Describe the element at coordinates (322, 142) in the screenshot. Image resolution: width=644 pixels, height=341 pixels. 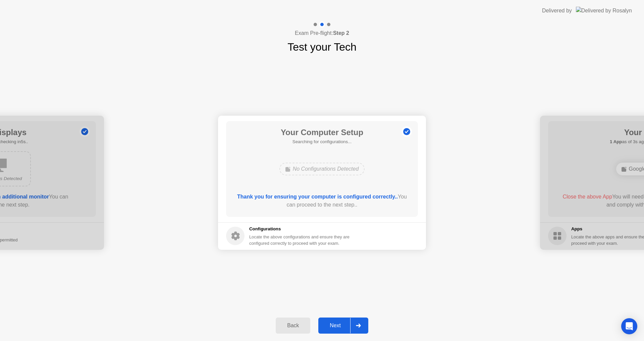
I see `h5: Searching for configurations...` at that location.